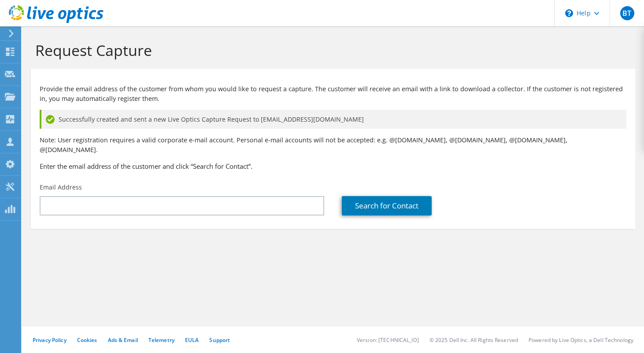 This screenshot has height=353, width=644. I want to click on h1: Request Capture, so click(330, 50).